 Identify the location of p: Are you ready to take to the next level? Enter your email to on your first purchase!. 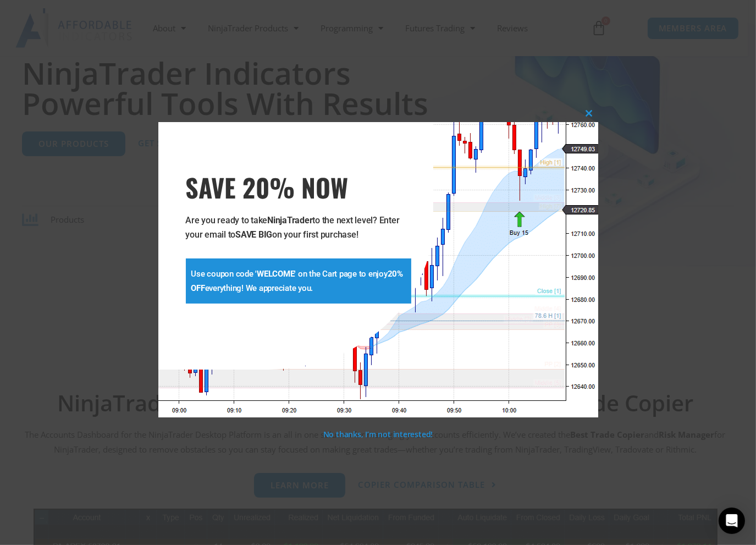
(299, 228).